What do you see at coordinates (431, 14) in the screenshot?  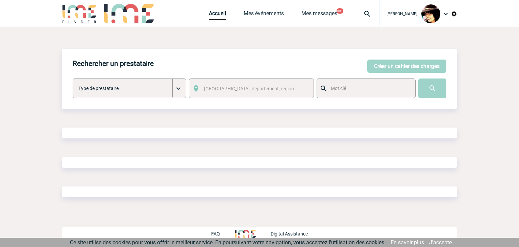 I see `img: 101023-0.jpg` at bounding box center [431, 14].